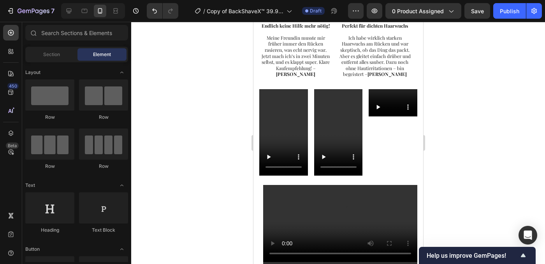 This screenshot has height=264, width=545. Describe the element at coordinates (418, 11) in the screenshot. I see `span: 0 product assigned` at that location.